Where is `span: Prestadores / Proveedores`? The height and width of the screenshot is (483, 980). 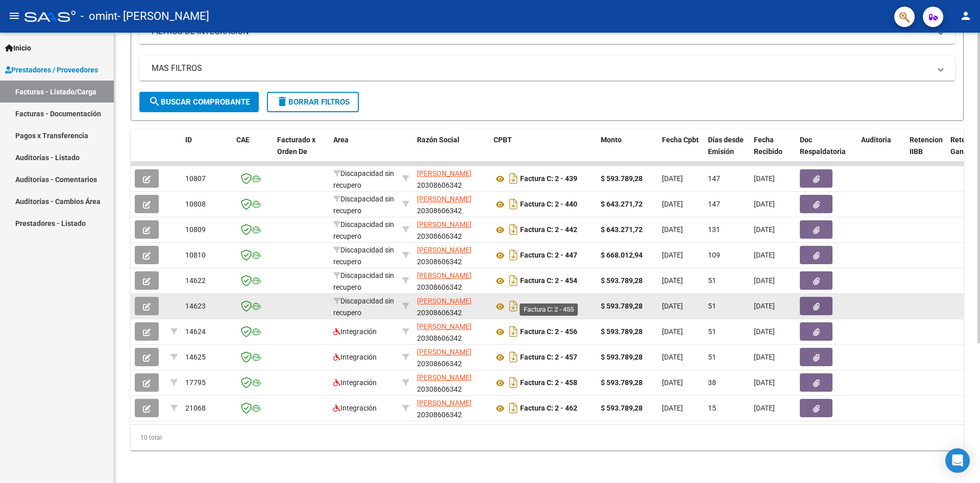 span: Prestadores / Proveedores is located at coordinates (52, 70).